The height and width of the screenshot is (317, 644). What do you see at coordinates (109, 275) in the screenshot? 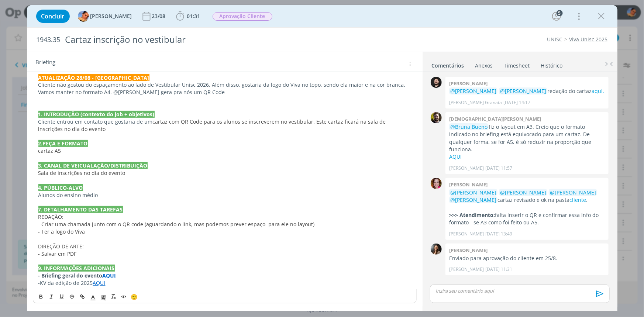
I see `strong: AQUI` at bounding box center [109, 275].